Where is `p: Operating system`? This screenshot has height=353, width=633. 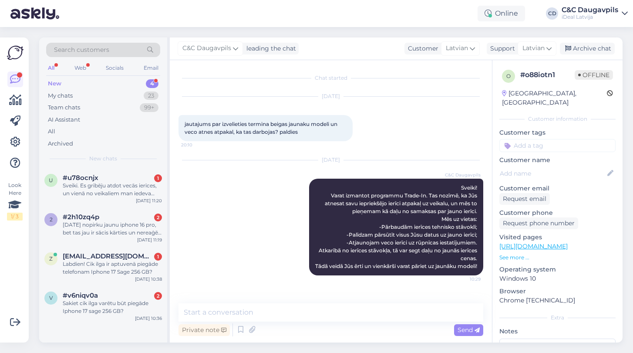 p: Operating system is located at coordinates (557, 269).